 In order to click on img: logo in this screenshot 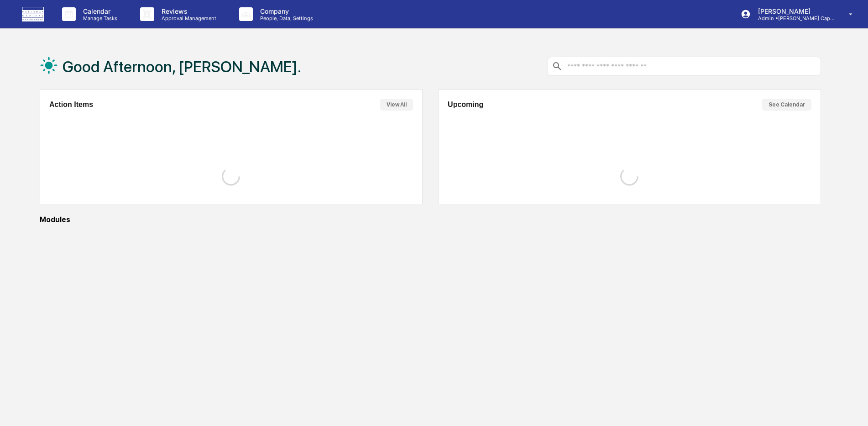, I will do `click(33, 14)`.